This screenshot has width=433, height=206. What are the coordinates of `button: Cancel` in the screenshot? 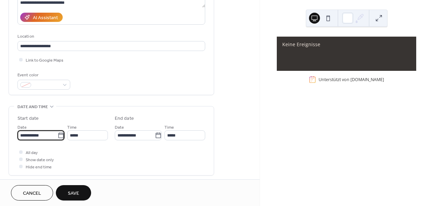 It's located at (32, 193).